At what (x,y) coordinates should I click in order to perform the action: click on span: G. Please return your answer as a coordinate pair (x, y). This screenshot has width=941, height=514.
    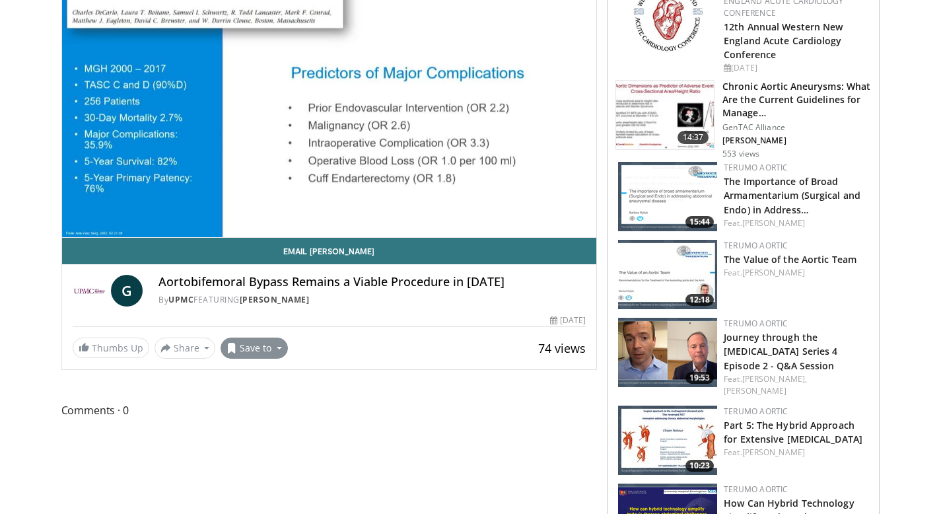
    Looking at the image, I should click on (127, 291).